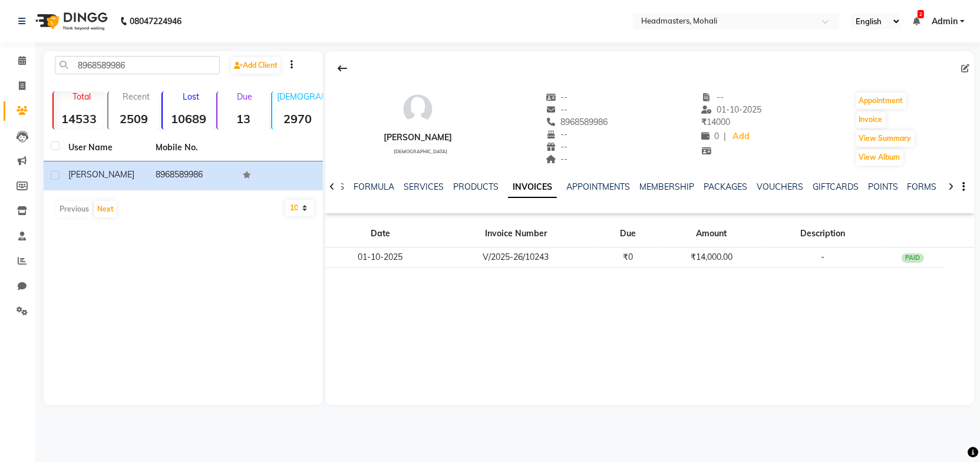 The height and width of the screenshot is (462, 980). What do you see at coordinates (105, 148) in the screenshot?
I see `th: User Name` at bounding box center [105, 148].